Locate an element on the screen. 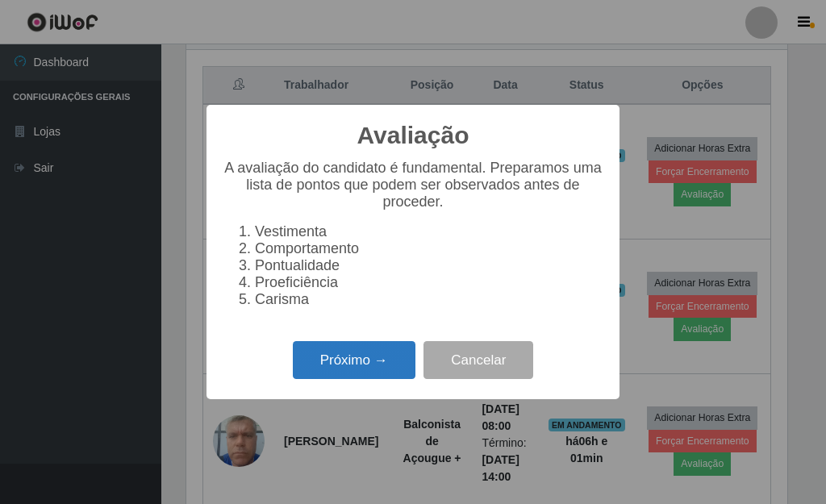 The image size is (826, 504). h2: Avaliação is located at coordinates (413, 135).